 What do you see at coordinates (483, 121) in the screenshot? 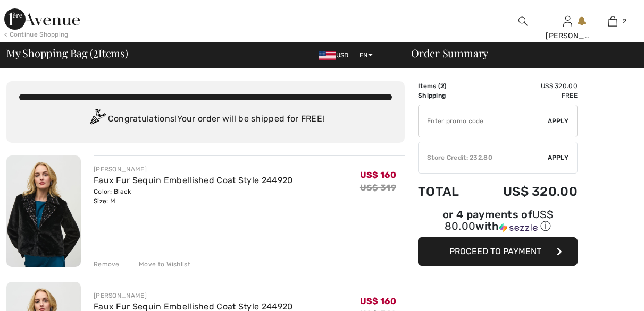
I see `input: Promo code` at bounding box center [483, 121].